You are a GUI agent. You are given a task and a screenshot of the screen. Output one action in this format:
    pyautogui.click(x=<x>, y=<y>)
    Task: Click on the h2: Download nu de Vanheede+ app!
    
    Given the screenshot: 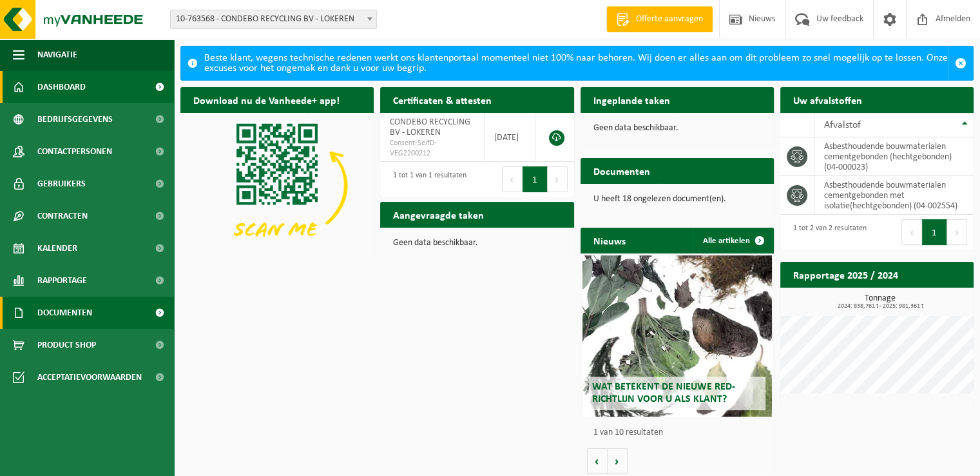 What is the action you would take?
    pyautogui.click(x=266, y=99)
    